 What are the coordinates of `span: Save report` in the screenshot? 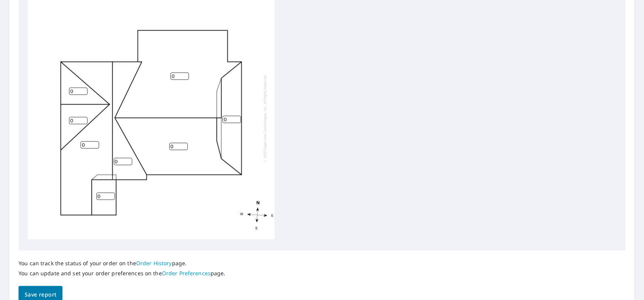 It's located at (40, 294).